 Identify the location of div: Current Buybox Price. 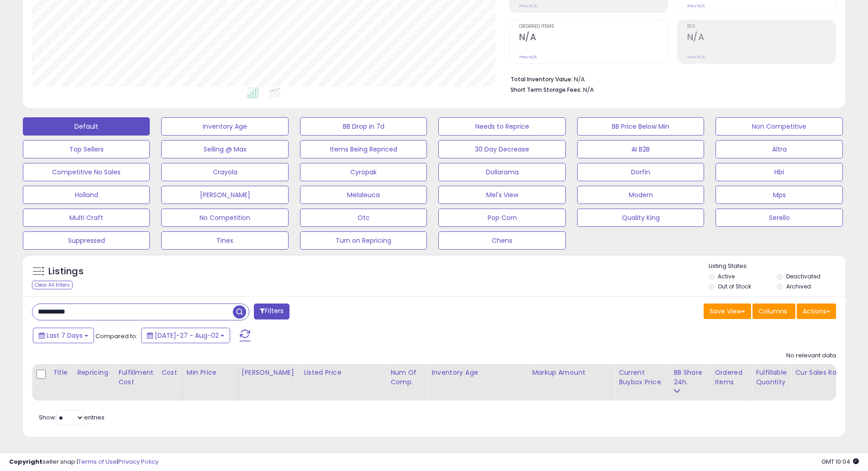
(642, 378).